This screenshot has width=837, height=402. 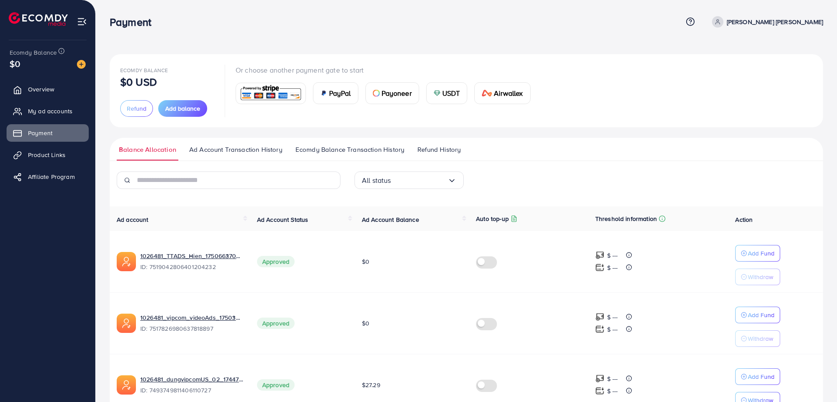 What do you see at coordinates (271, 93) in the screenshot?
I see `a: card` at bounding box center [271, 93].